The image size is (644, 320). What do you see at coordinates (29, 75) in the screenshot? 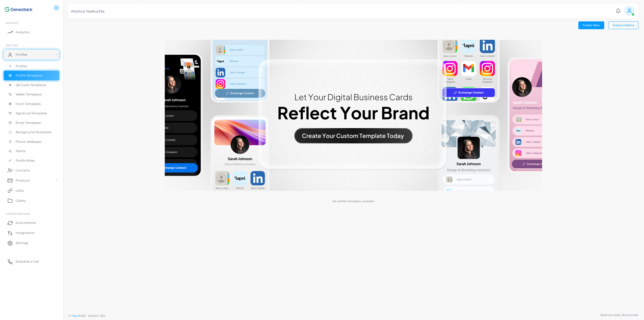
I see `span: Profile Templates` at bounding box center [29, 75].